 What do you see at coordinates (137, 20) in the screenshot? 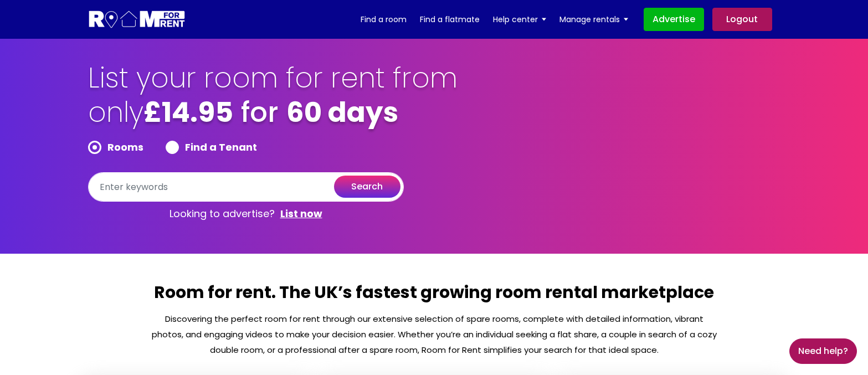
I see `img: Logo for Room for Rent, featuring a welcoming design with a house icon and modern typography` at bounding box center [137, 20].